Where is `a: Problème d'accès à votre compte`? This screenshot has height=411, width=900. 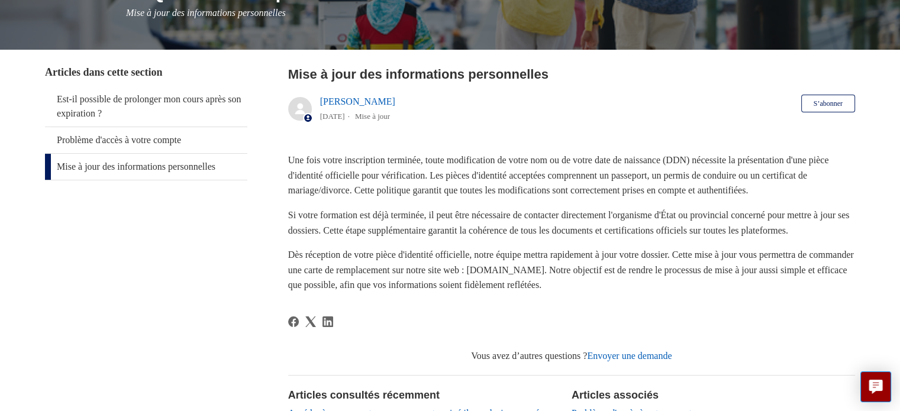 a: Problème d'accès à votre compte is located at coordinates (146, 140).